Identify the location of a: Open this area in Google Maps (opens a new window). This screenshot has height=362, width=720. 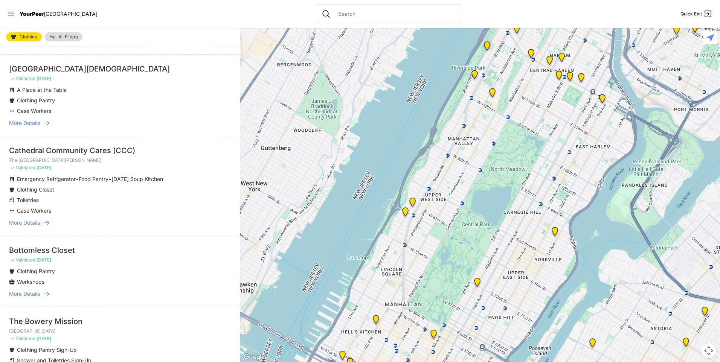
(254, 357).